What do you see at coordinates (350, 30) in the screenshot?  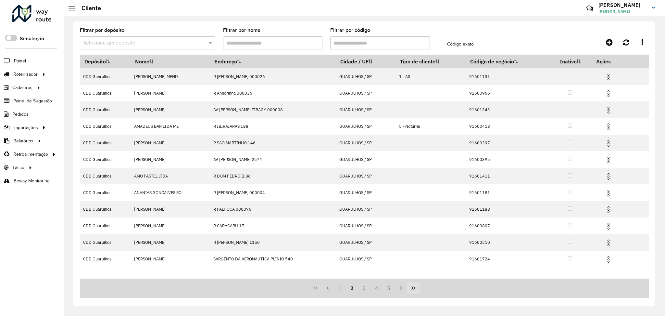 I see `label: Filtrar por código` at bounding box center [350, 30].